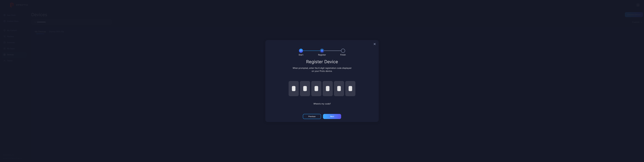 Image resolution: width=644 pixels, height=162 pixels. What do you see at coordinates (343, 55) in the screenshot?
I see `div: Finish` at bounding box center [343, 55].